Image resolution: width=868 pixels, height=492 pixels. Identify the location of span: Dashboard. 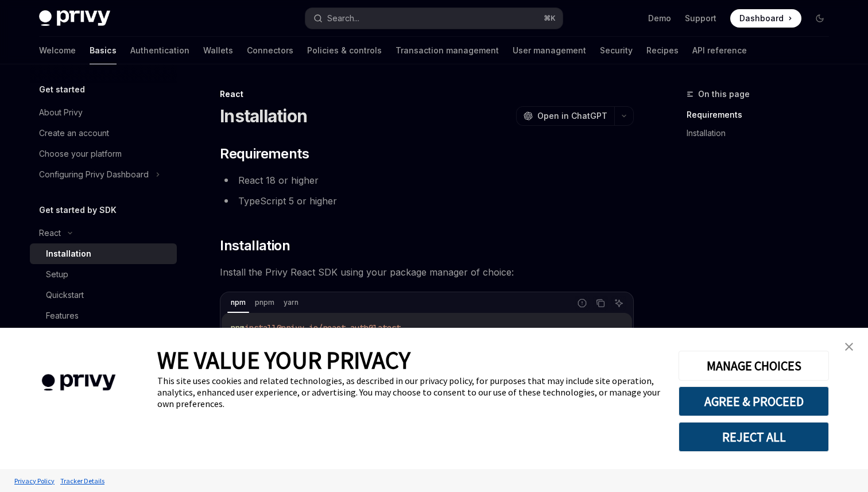
(761, 18).